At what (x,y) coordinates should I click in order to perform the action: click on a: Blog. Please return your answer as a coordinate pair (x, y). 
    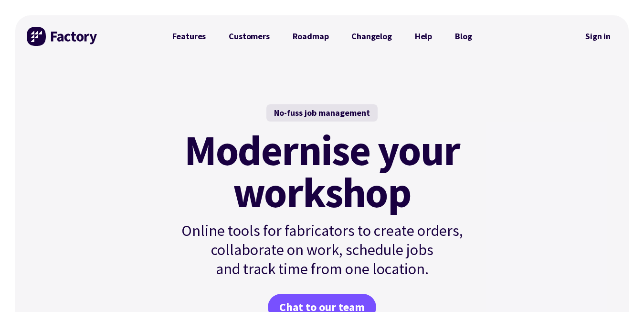
    Looking at the image, I should click on (464, 37).